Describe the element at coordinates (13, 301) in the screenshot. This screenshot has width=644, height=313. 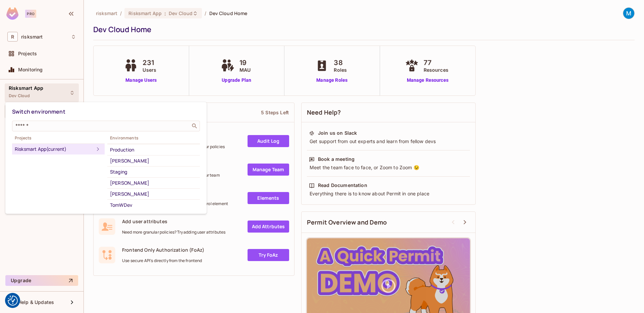
I see `img: Revisit consent button` at that location.